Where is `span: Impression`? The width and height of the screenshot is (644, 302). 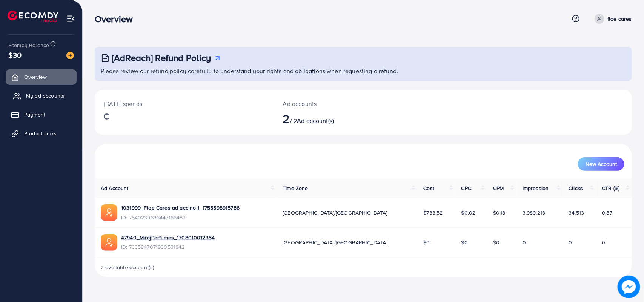
span: Impression is located at coordinates (535, 188).